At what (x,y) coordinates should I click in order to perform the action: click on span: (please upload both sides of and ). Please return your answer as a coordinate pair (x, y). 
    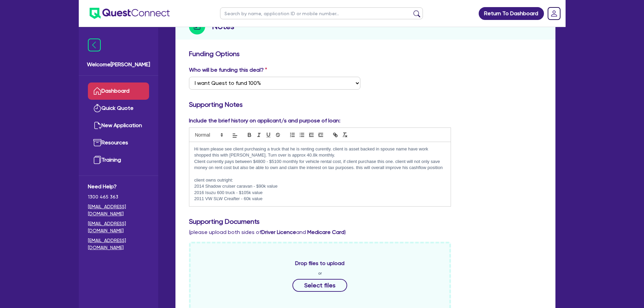
    Looking at the image, I should click on (268, 232).